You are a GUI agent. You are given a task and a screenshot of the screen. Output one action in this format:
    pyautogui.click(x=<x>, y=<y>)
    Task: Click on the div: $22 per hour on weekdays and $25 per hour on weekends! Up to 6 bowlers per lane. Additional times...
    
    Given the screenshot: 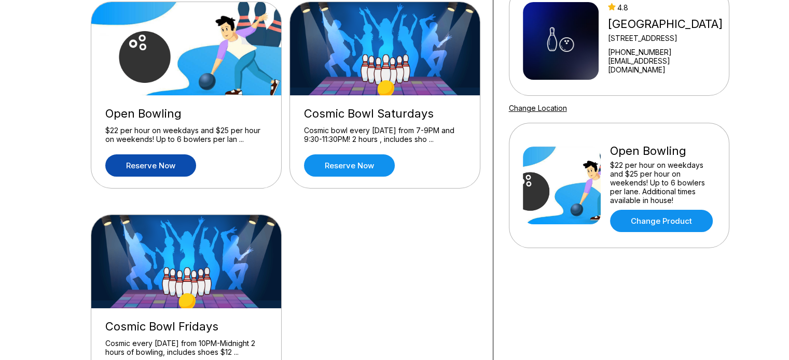 What is the action you would take?
    pyautogui.click(x=662, y=183)
    